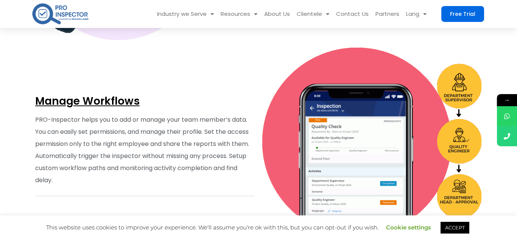  I want to click on a: ACCEPT, so click(455, 228).